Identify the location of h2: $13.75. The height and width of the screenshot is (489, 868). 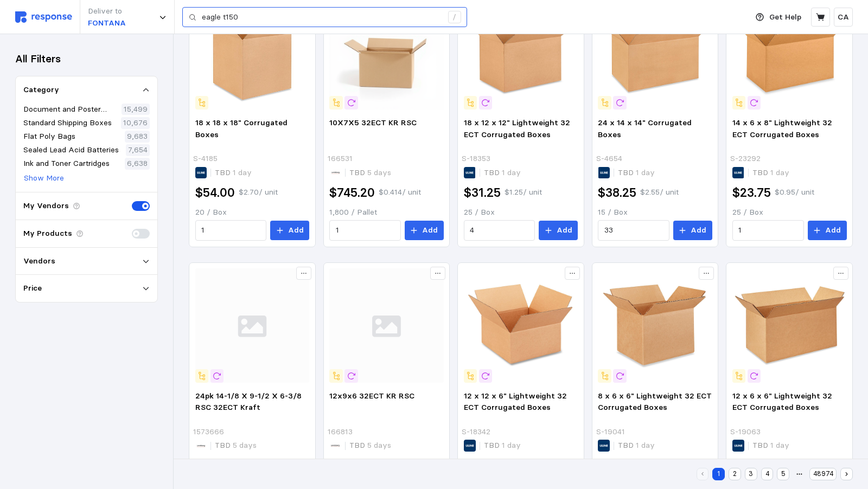
(750, 466).